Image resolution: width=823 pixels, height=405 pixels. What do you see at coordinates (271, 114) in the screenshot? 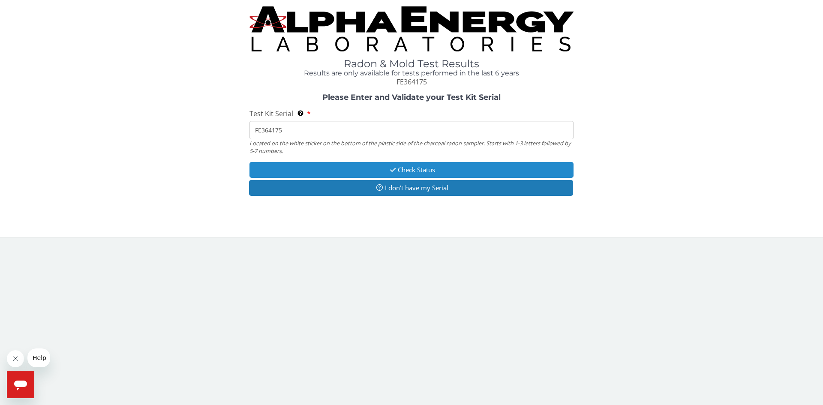
I see `span: Test Kit Serial` at bounding box center [271, 114].